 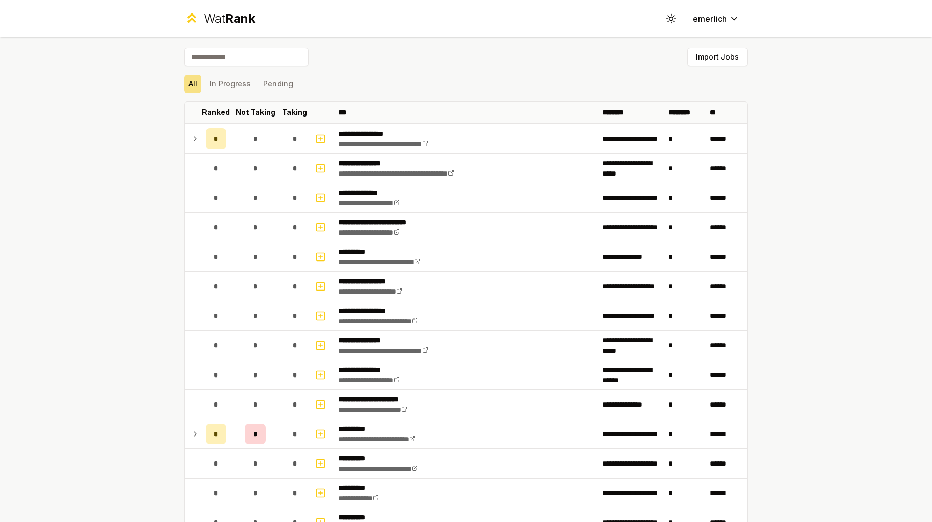 I want to click on span: Rank, so click(x=240, y=18).